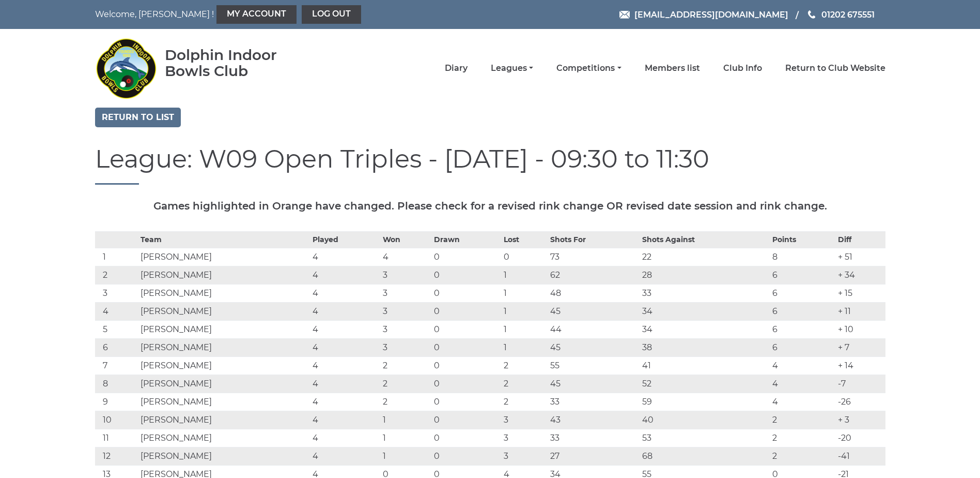 This screenshot has width=980, height=478. What do you see at coordinates (860, 419) in the screenshot?
I see `td: + 3` at bounding box center [860, 419].